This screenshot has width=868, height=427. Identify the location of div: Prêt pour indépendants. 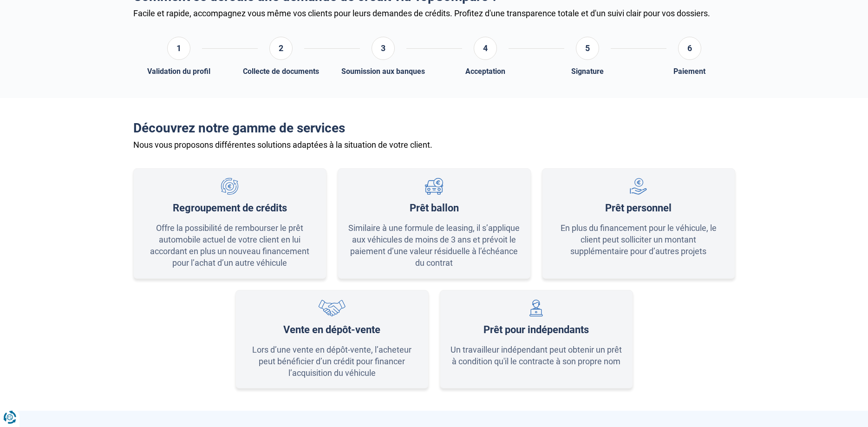
(536, 330).